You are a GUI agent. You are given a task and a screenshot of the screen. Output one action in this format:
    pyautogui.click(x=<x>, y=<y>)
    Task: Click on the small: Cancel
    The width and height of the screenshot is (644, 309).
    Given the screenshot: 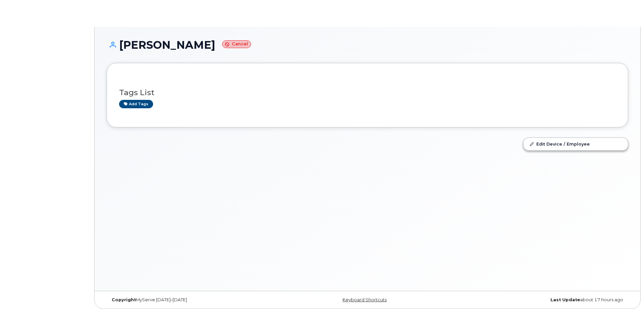 What is the action you would take?
    pyautogui.click(x=236, y=44)
    